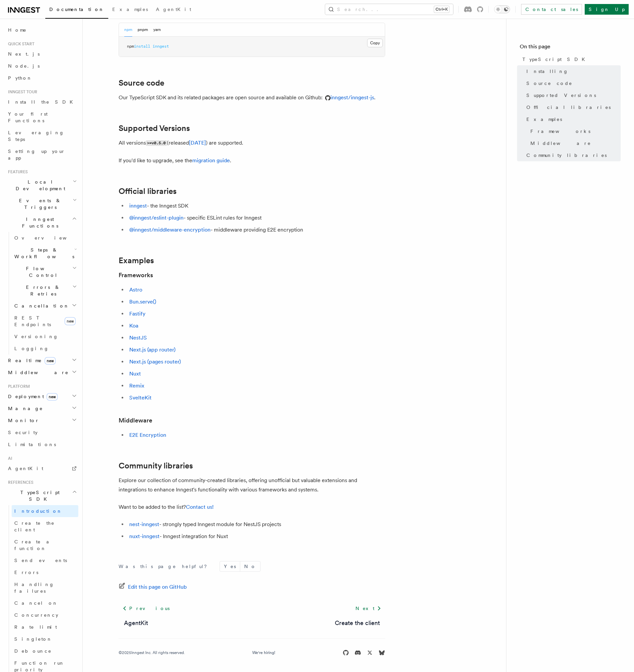 This screenshot has height=672, width=634. What do you see at coordinates (49, 238) in the screenshot?
I see `span: Overview` at bounding box center [49, 238].